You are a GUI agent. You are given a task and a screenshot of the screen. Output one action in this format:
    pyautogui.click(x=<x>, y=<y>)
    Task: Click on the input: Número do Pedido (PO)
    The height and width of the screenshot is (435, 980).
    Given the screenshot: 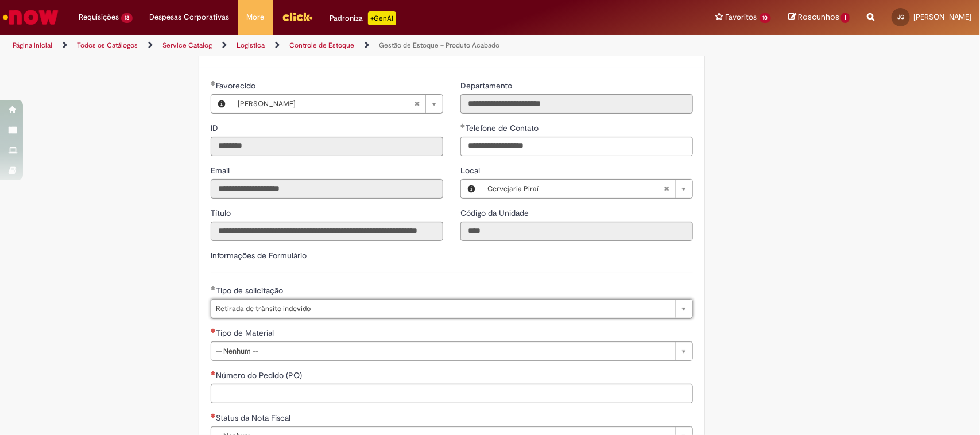 What is the action you would take?
    pyautogui.click(x=452, y=393)
    